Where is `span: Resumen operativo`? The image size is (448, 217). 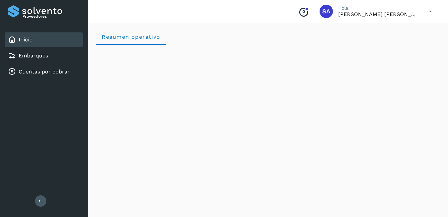 span: Resumen operativo is located at coordinates (131, 37).